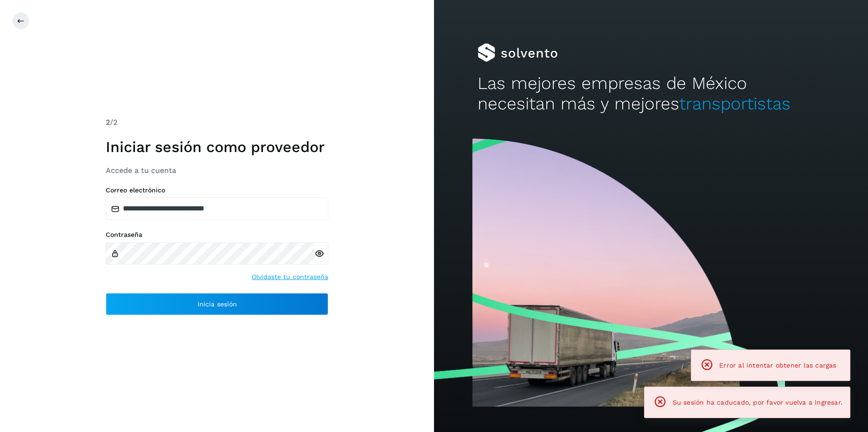 This screenshot has height=432, width=868. What do you see at coordinates (290, 276) in the screenshot?
I see `a: Olvidaste tu contraseña` at bounding box center [290, 276].